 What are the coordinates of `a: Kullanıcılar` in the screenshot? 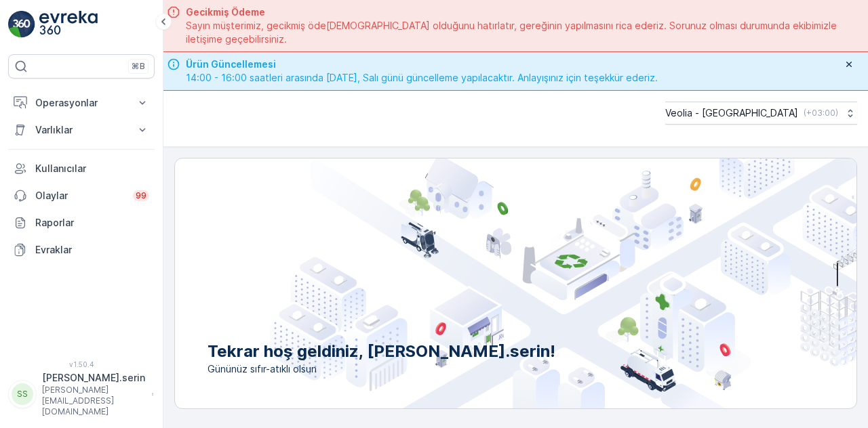 It's located at (81, 169).